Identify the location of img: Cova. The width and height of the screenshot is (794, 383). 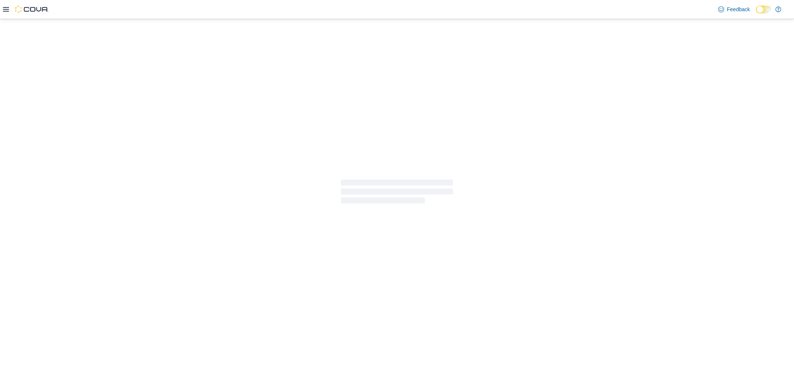
(32, 9).